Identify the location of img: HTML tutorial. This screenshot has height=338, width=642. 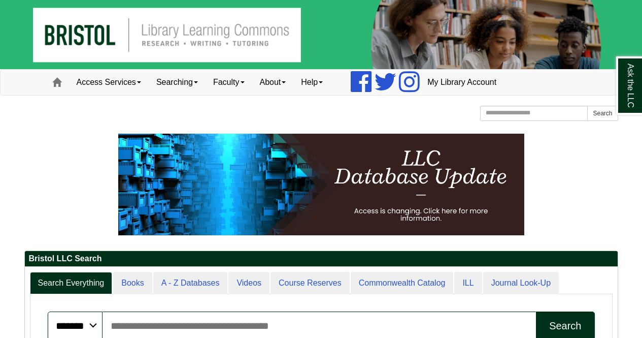
(321, 184).